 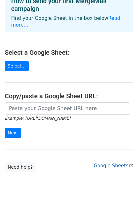 I want to click on a: Select..., so click(x=17, y=66).